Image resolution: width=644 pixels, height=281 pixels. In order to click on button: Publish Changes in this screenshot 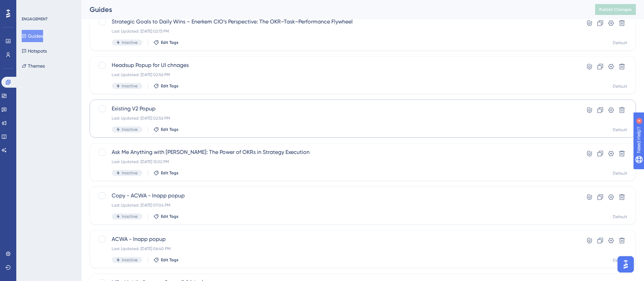, I will do `click(615, 10)`.